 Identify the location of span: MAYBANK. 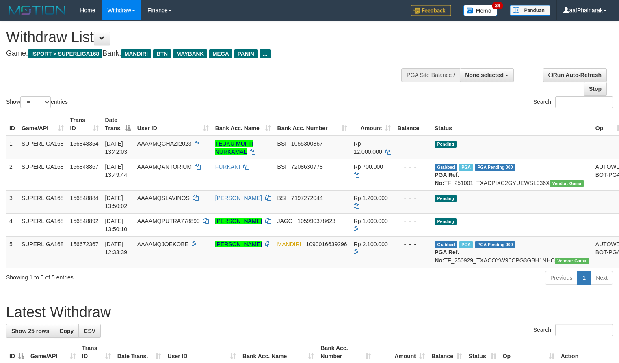
(190, 54).